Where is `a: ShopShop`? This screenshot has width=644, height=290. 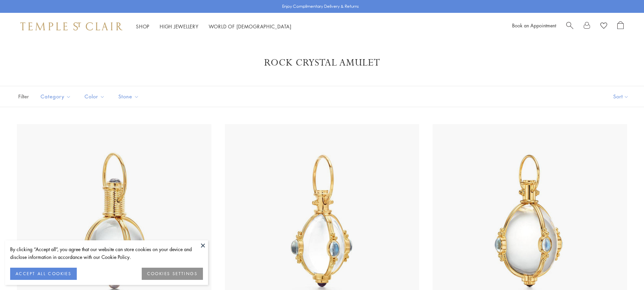
a: ShopShop is located at coordinates (143, 26).